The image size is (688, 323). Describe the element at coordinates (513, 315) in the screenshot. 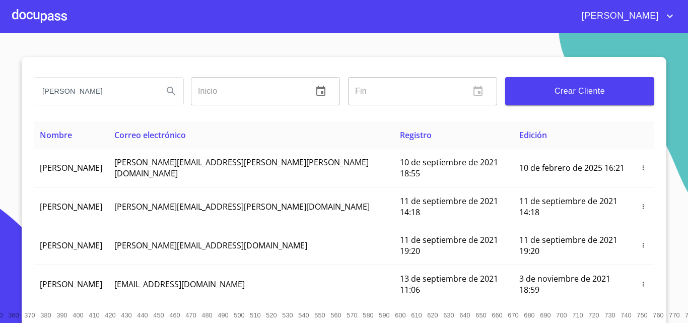

I see `span: 670` at that location.